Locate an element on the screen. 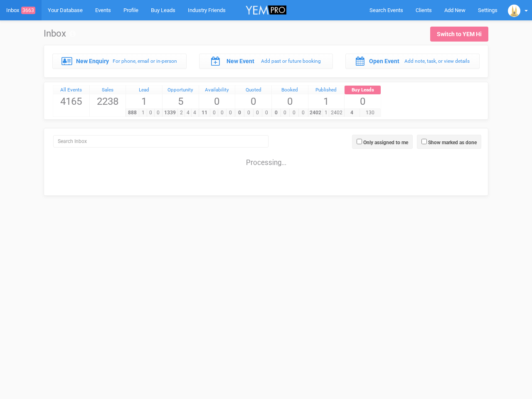 This screenshot has height=399, width=532. small: For phone, email or in-person is located at coordinates (145, 61).